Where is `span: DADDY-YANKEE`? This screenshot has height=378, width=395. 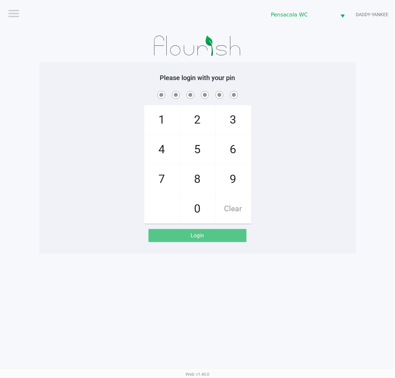
span: DADDY-YANKEE is located at coordinates (372, 15).